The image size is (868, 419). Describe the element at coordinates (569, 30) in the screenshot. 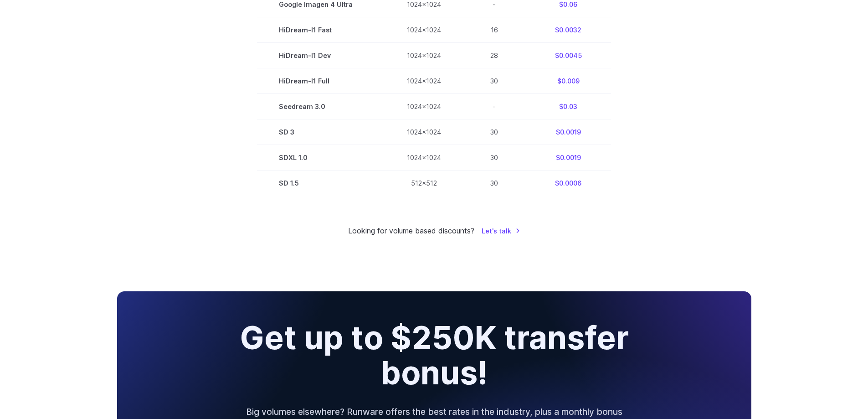

I see `td: $0.0032` at that location.